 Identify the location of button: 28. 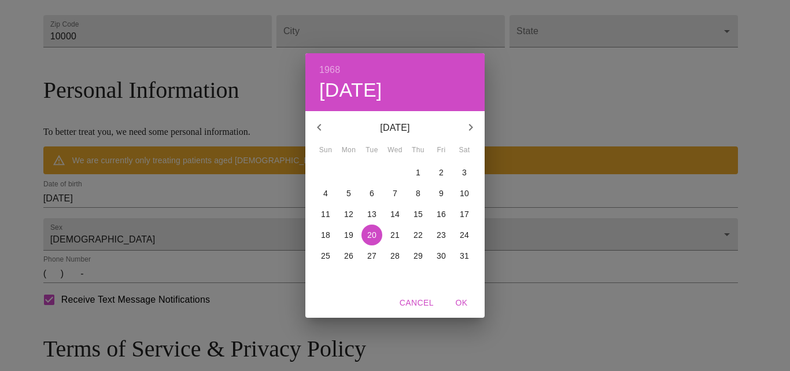
(395, 256).